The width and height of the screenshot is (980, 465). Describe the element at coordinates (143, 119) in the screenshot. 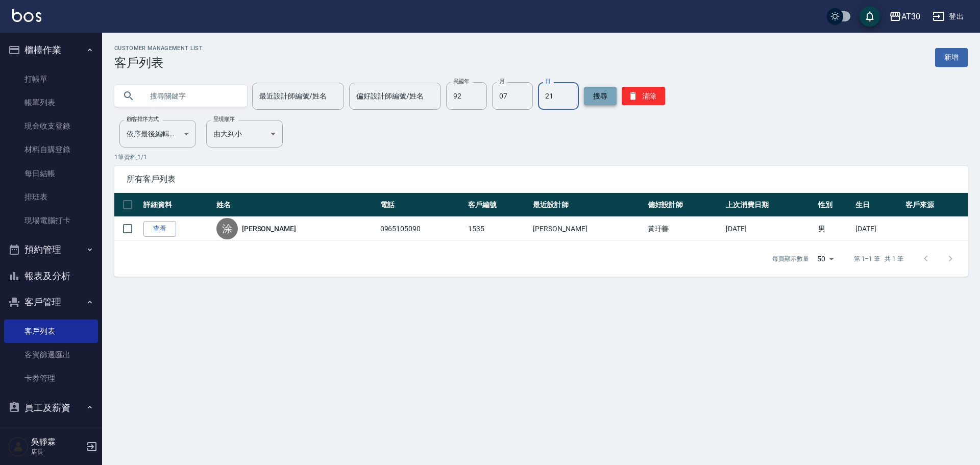

I see `label: 顧客排序方式` at that location.